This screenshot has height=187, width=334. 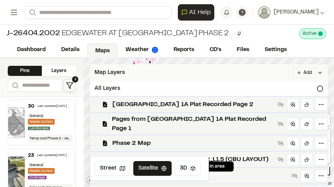 I want to click on span: AI Help, so click(x=200, y=12).